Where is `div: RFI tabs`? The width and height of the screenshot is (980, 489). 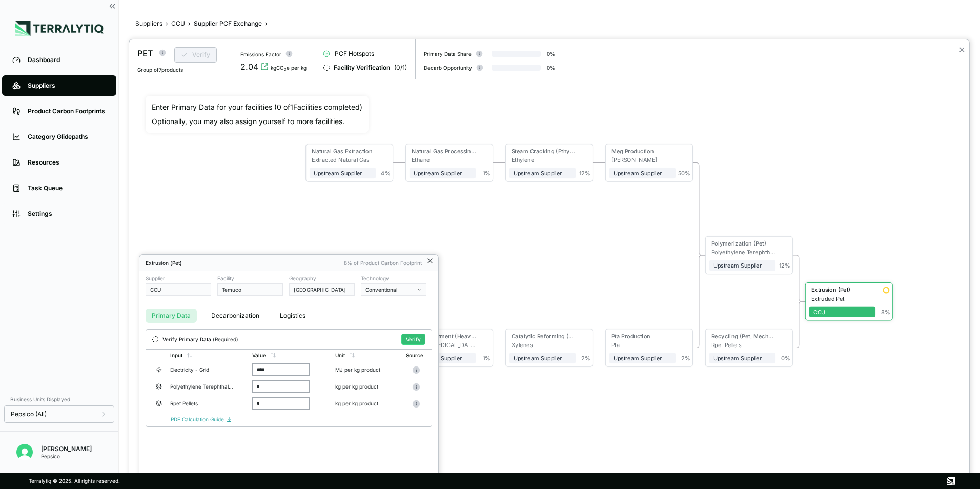 div: RFI tabs is located at coordinates (288, 316).